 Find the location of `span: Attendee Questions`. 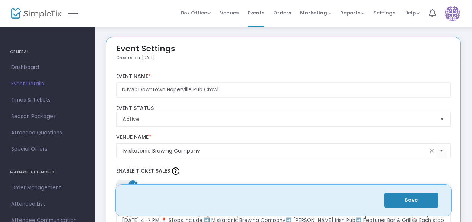

span: Attendee Questions is located at coordinates (47, 133).